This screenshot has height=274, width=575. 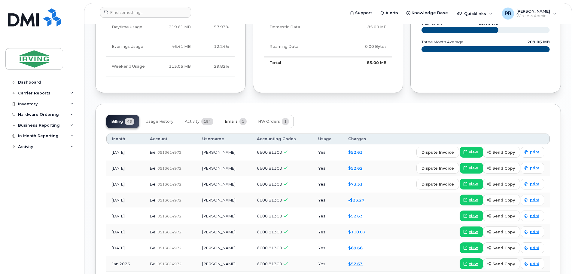 What do you see at coordinates (533, 16) in the screenshot?
I see `span: Wireless Admin` at bounding box center [533, 16].